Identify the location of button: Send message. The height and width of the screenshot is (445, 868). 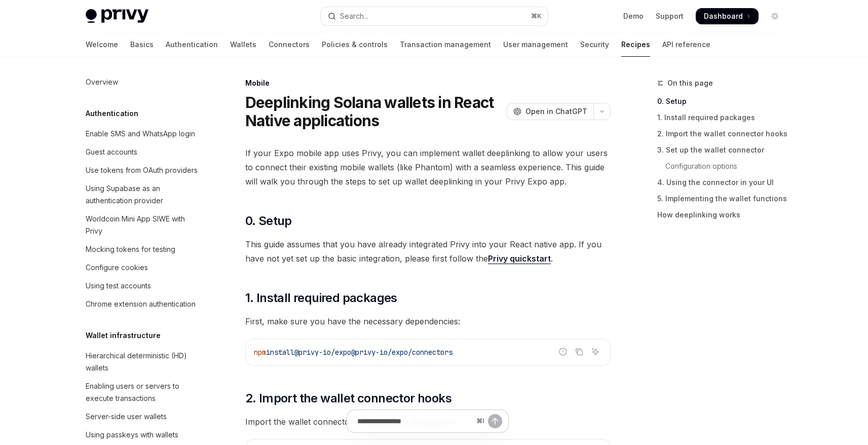
(495, 421).